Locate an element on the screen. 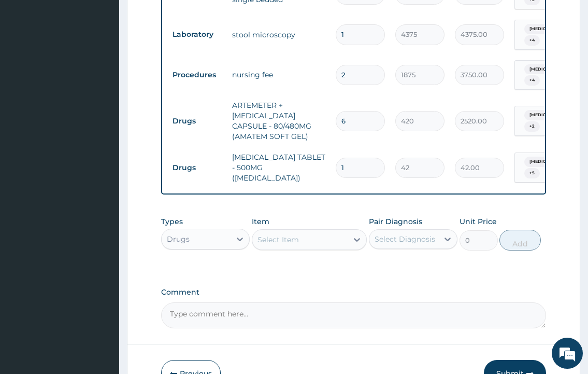 This screenshot has width=588, height=374. span: + 5 is located at coordinates (532, 173).